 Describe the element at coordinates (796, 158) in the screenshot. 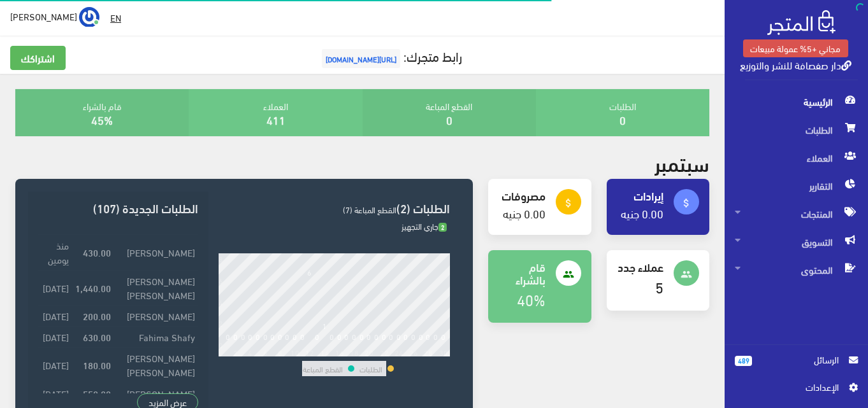

I see `span: العملاء` at that location.